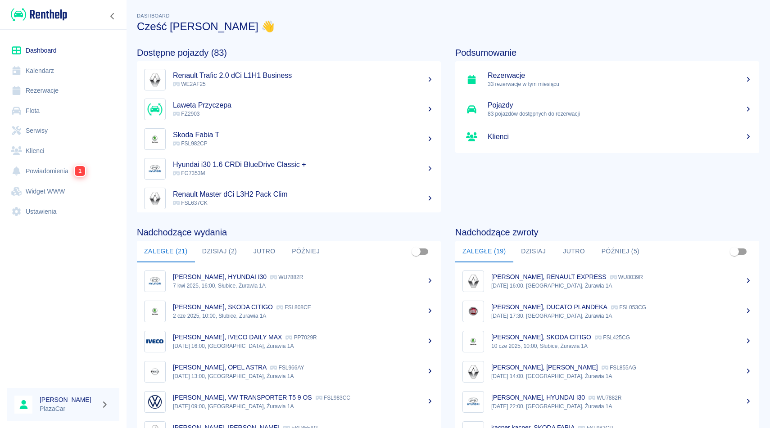  I want to click on button: Później, so click(306, 252).